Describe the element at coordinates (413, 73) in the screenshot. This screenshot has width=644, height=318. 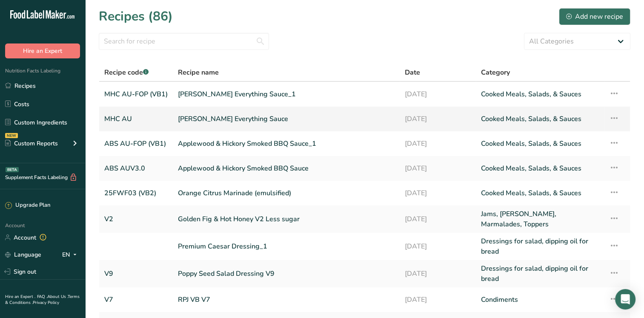
I see `span: Date` at that location.